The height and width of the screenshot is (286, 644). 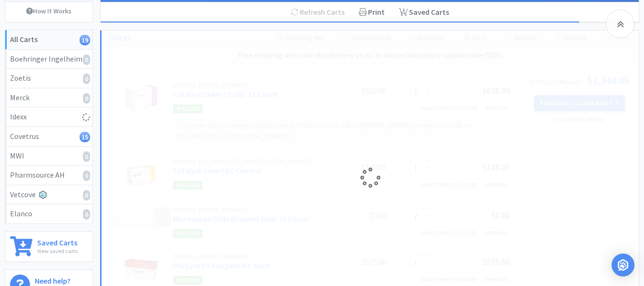 I want to click on div: Elanco, so click(x=49, y=213).